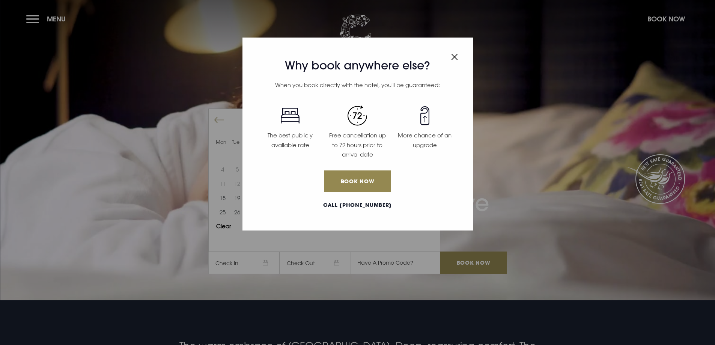 Image resolution: width=715 pixels, height=345 pixels. I want to click on a: Book Now, so click(357, 181).